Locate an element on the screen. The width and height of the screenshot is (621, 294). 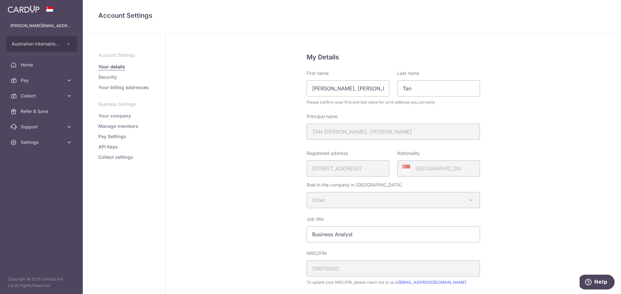
p: Business Settings is located at coordinates (124, 104).